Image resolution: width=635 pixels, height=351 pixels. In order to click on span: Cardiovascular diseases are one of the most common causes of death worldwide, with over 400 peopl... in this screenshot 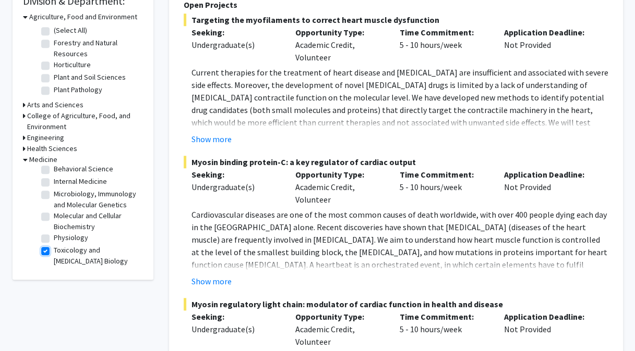, I will do `click(399, 252)`.